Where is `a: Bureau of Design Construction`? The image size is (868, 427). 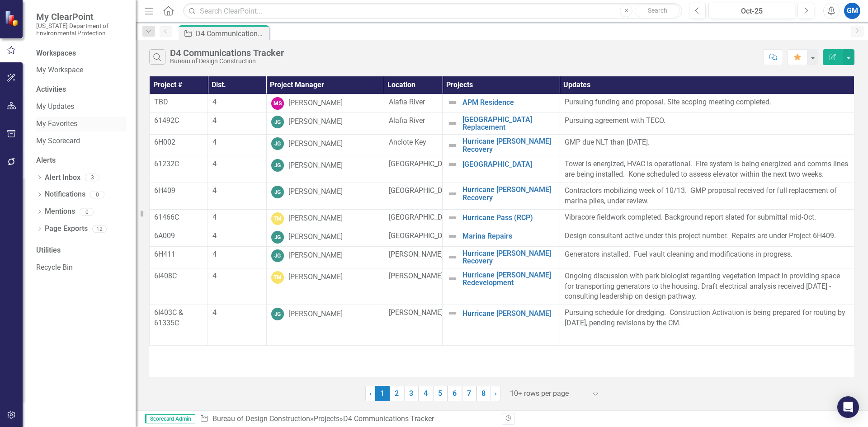 a: Bureau of Design Construction is located at coordinates (261, 418).